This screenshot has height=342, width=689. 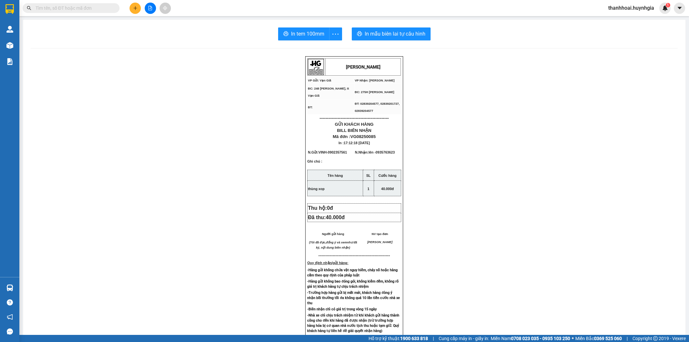 What do you see at coordinates (656, 338) in the screenshot?
I see `span: copyright` at bounding box center [656, 338].